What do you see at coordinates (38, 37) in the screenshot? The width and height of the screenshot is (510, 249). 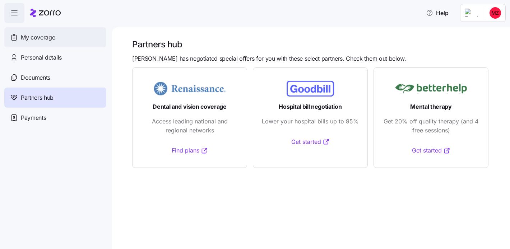 I see `span: My coverage` at bounding box center [38, 37].